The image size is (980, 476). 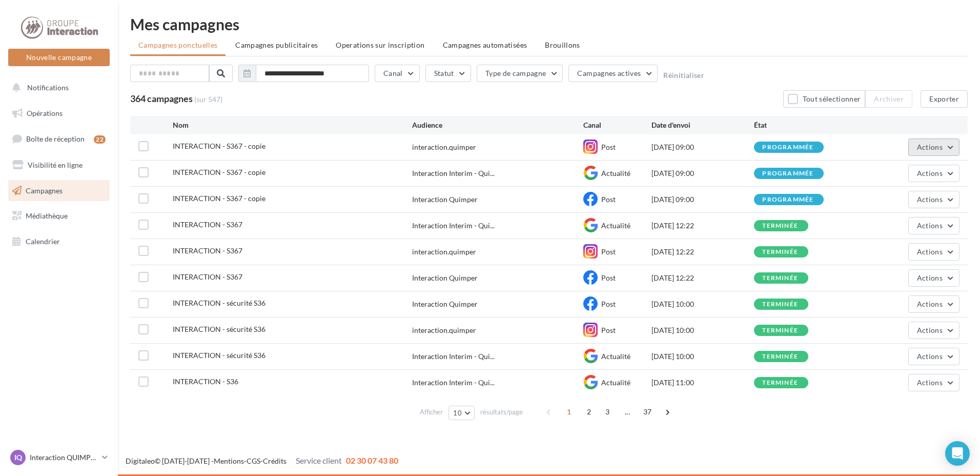 I want to click on div: Date d'envoi, so click(x=702, y=125).